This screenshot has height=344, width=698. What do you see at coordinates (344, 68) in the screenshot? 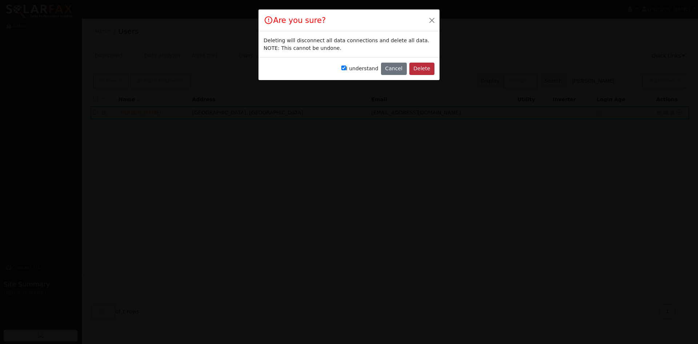
I see `input: I understand` at bounding box center [344, 68].